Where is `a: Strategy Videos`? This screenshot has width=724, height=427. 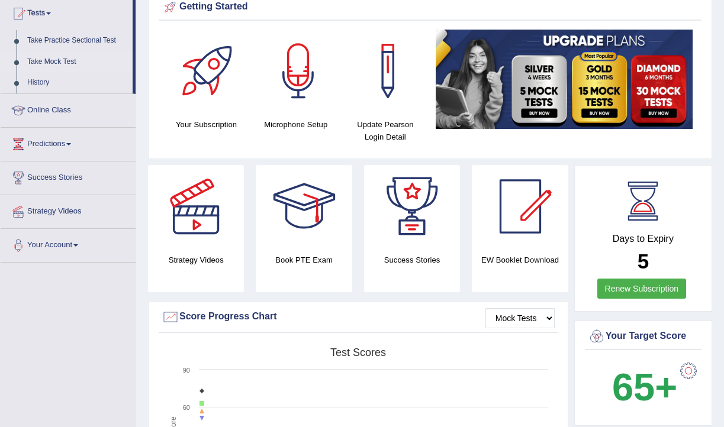
a: Strategy Videos is located at coordinates (68, 210).